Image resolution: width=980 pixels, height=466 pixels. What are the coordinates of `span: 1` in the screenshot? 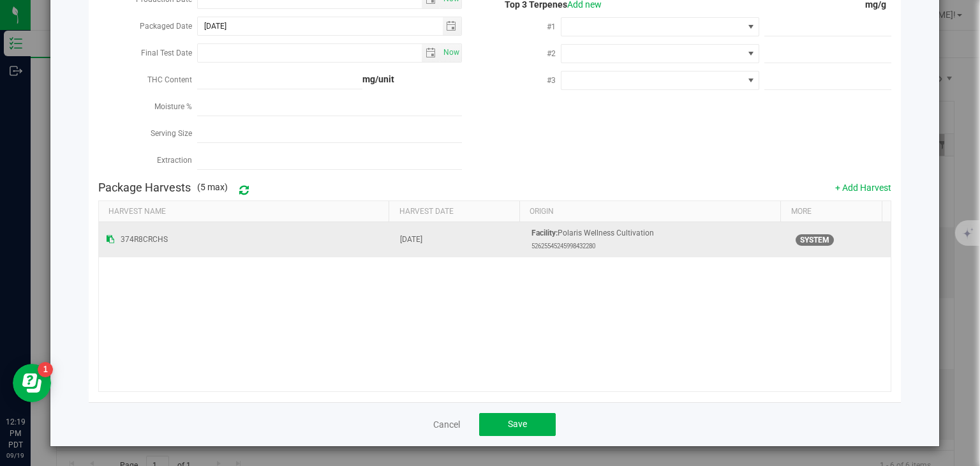 It's located at (8, 7).